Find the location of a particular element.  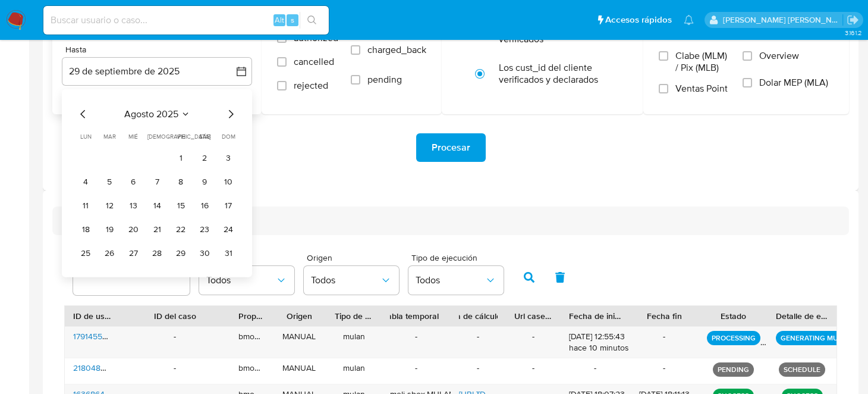

span: 3.161.2 is located at coordinates (853, 33).